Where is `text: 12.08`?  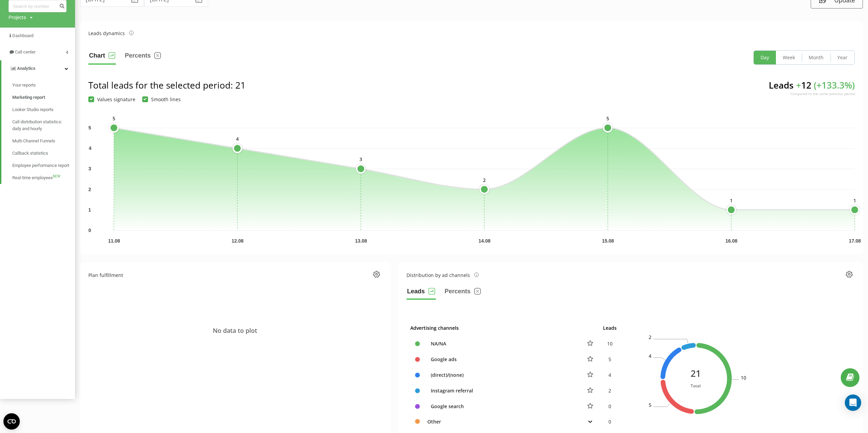
text: 12.08 is located at coordinates (237, 241).